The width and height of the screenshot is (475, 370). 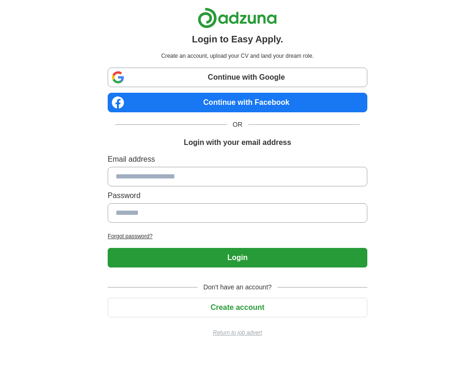 I want to click on label: Password, so click(x=237, y=196).